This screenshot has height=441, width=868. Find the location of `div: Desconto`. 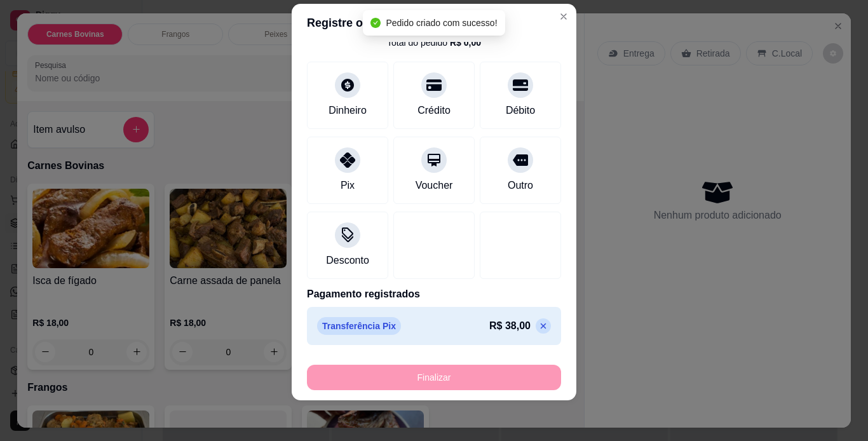

div: Desconto is located at coordinates (348, 260).